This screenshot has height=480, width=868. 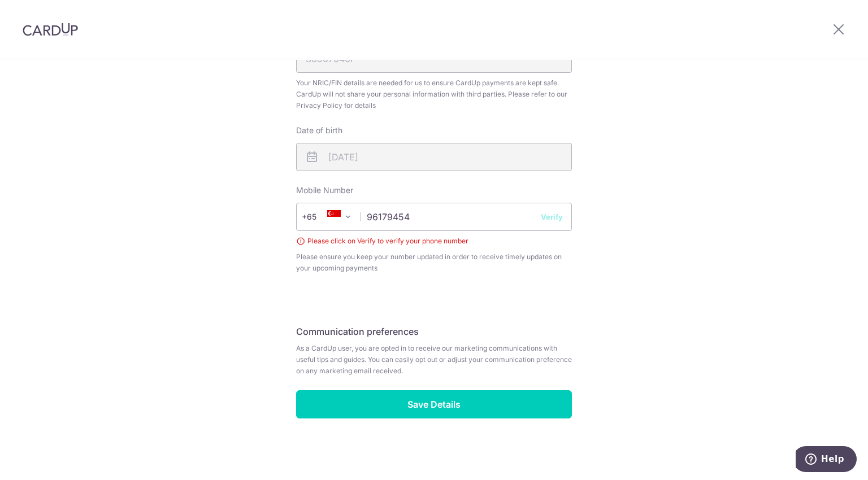 What do you see at coordinates (50, 29) in the screenshot?
I see `img: CardUp` at bounding box center [50, 29].